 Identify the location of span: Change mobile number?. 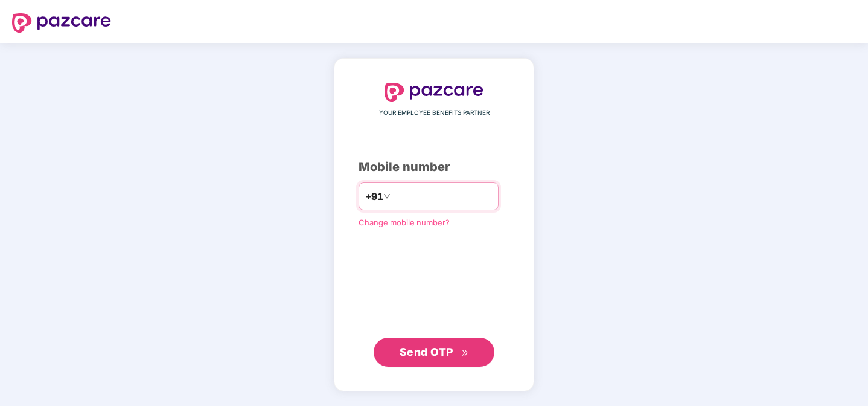
(404, 222).